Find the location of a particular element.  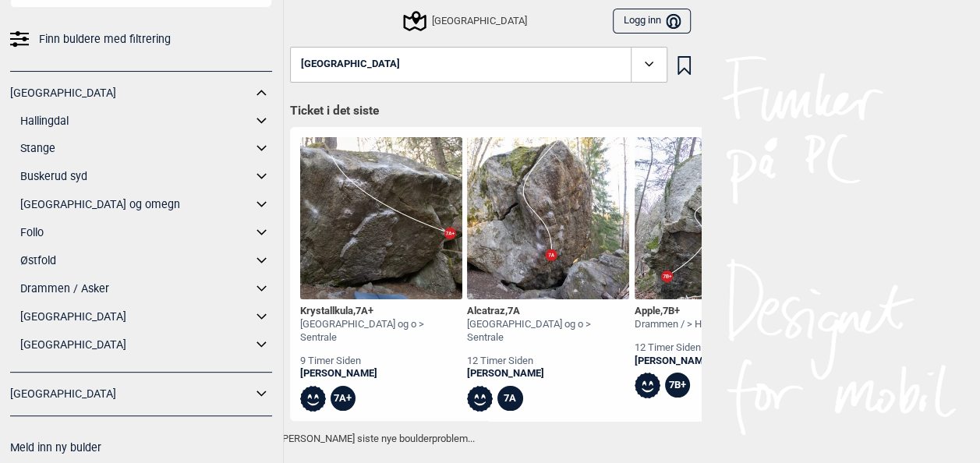

img: Alcatraz is located at coordinates (548, 218).